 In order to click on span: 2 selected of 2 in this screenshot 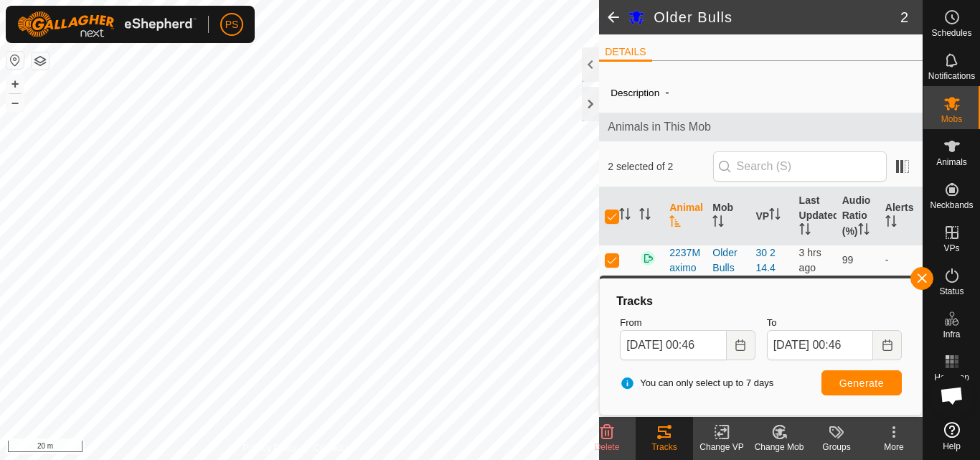, I will do `click(660, 166)`.